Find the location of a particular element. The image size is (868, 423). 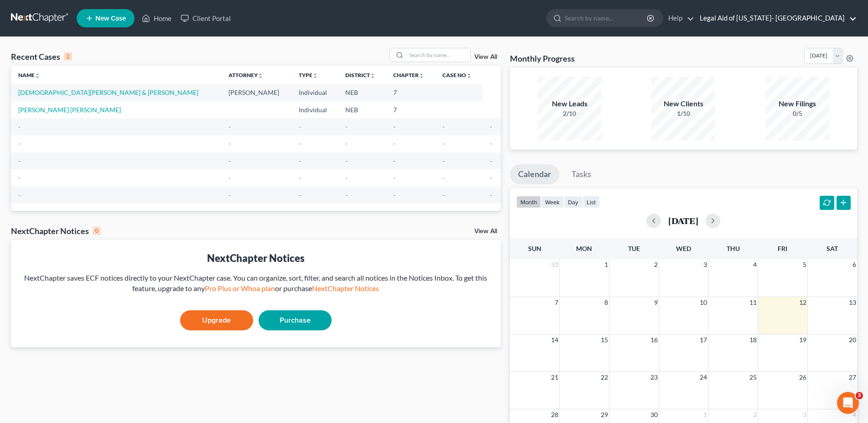

span: 27 is located at coordinates (853, 378).